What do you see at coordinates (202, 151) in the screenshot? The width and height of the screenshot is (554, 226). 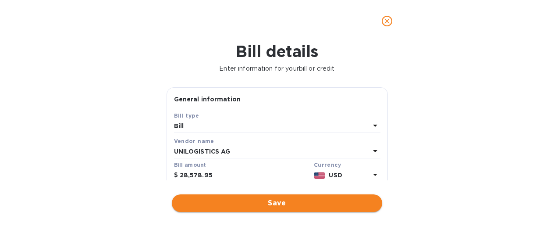 I see `b: UNILOGISTICS AG` at bounding box center [202, 151].